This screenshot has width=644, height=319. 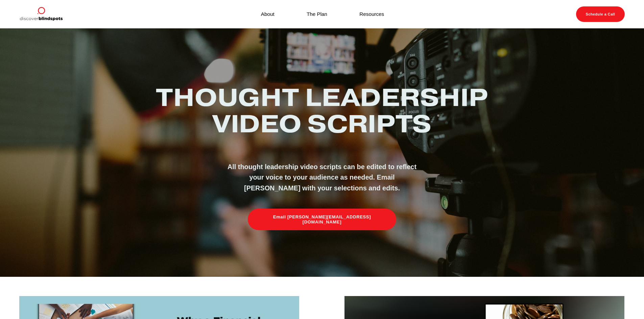 I want to click on strong: All thought leadership video scripts can be edited to reflect your voice to your audience as need..., so click(x=323, y=177).